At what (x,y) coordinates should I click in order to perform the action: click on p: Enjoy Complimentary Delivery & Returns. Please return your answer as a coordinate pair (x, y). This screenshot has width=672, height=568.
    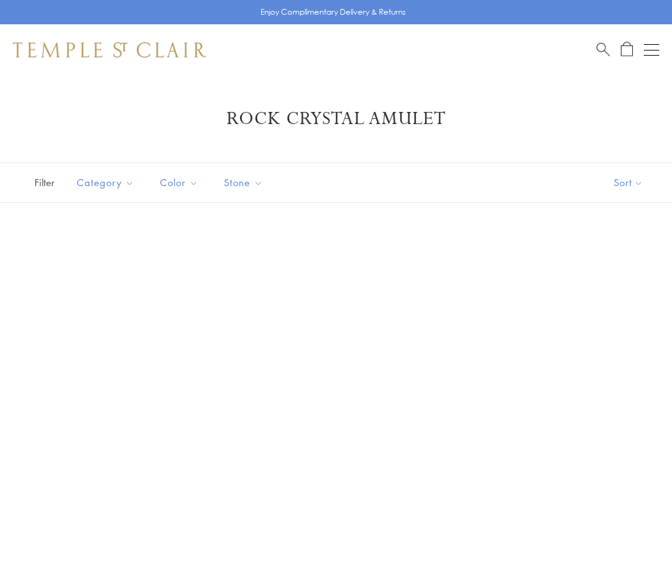
    Looking at the image, I should click on (333, 12).